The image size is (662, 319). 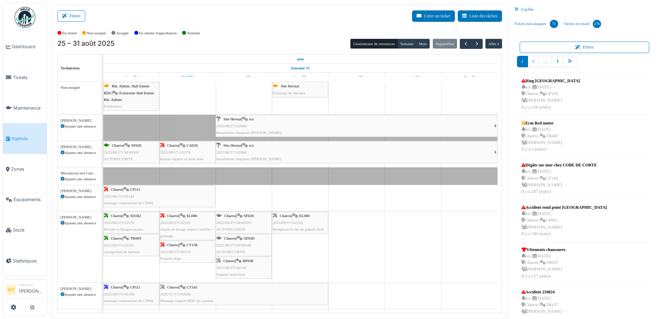 What do you see at coordinates (25, 230) in the screenshot?
I see `a: Stock` at bounding box center [25, 230].